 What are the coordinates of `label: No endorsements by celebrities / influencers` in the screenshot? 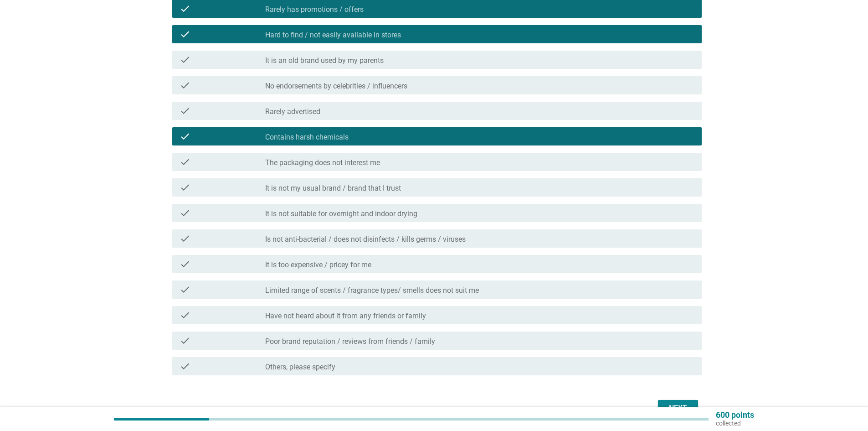 It's located at (337, 86).